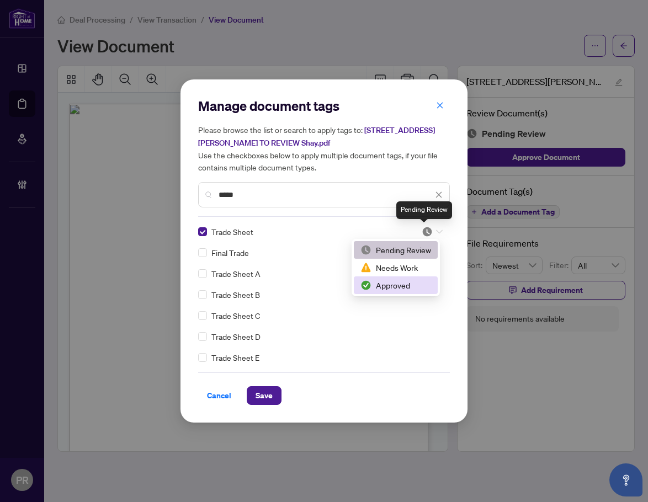 The height and width of the screenshot is (502, 648). Describe the element at coordinates (324, 106) in the screenshot. I see `h2: Manage document tags` at that location.